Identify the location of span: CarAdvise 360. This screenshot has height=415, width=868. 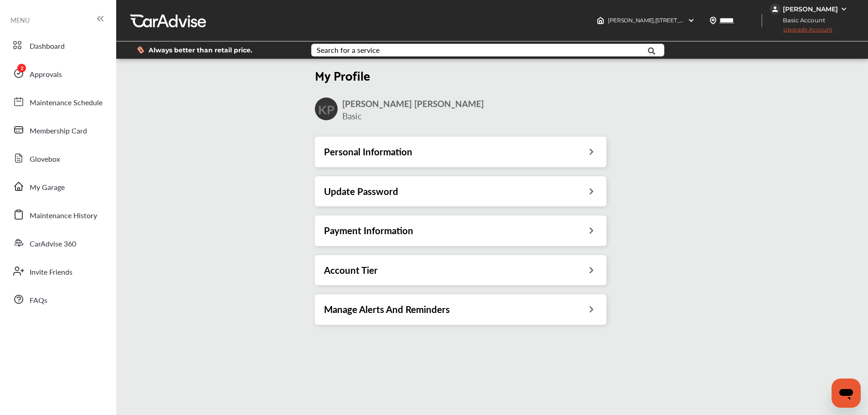
(53, 244).